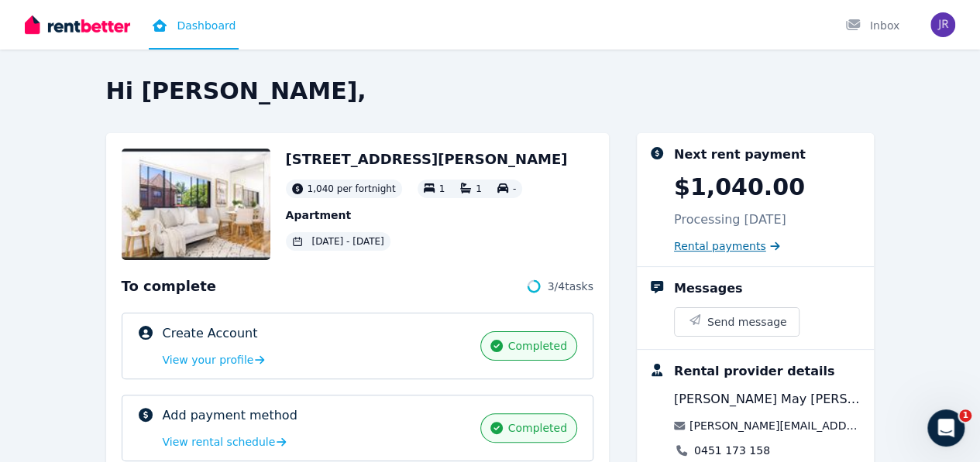 The width and height of the screenshot is (980, 462). What do you see at coordinates (351, 189) in the screenshot?
I see `span: 1,040 per fortnight` at bounding box center [351, 189].